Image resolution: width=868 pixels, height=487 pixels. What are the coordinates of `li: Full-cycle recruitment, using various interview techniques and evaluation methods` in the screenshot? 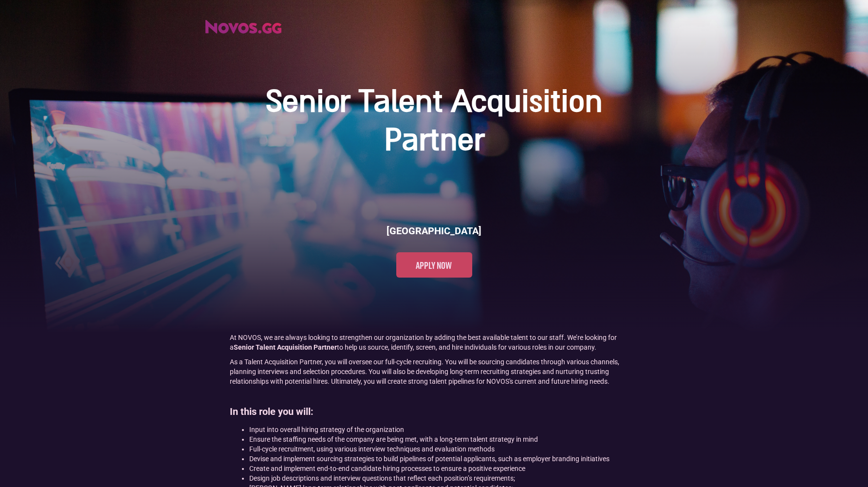 It's located at (444, 449).